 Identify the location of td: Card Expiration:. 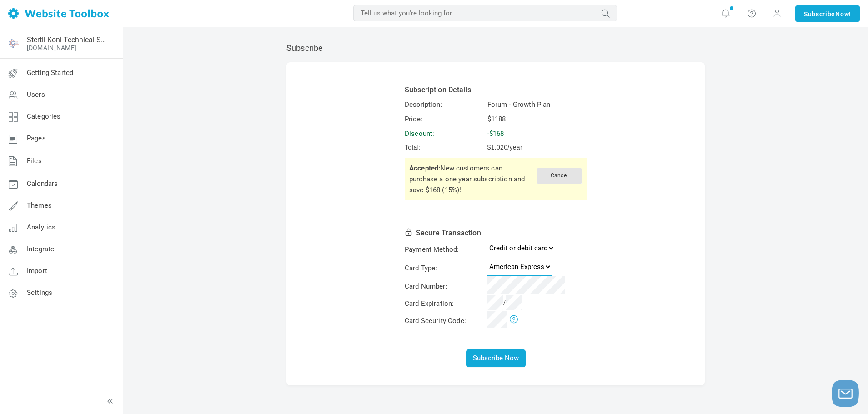
(444, 303).